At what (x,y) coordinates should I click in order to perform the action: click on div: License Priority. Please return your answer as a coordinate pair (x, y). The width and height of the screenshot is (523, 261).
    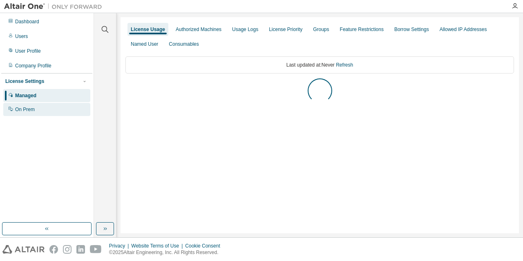
    Looking at the image, I should click on (286, 29).